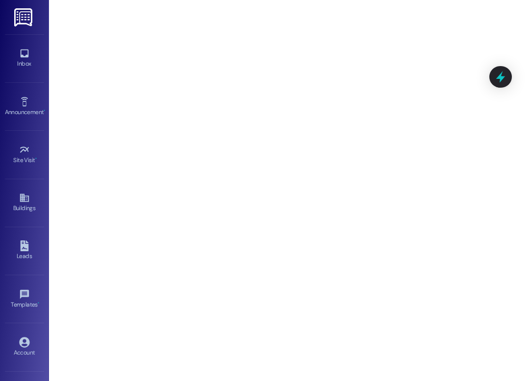  Describe the element at coordinates (24, 155) in the screenshot. I see `a: Site Visit •` at that location.